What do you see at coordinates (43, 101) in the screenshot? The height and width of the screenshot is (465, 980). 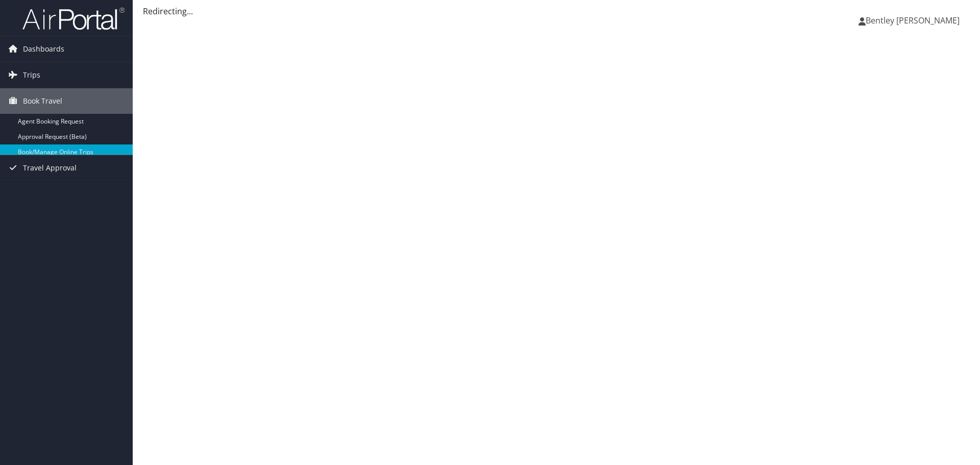 I see `span: Book Travel` at bounding box center [43, 101].